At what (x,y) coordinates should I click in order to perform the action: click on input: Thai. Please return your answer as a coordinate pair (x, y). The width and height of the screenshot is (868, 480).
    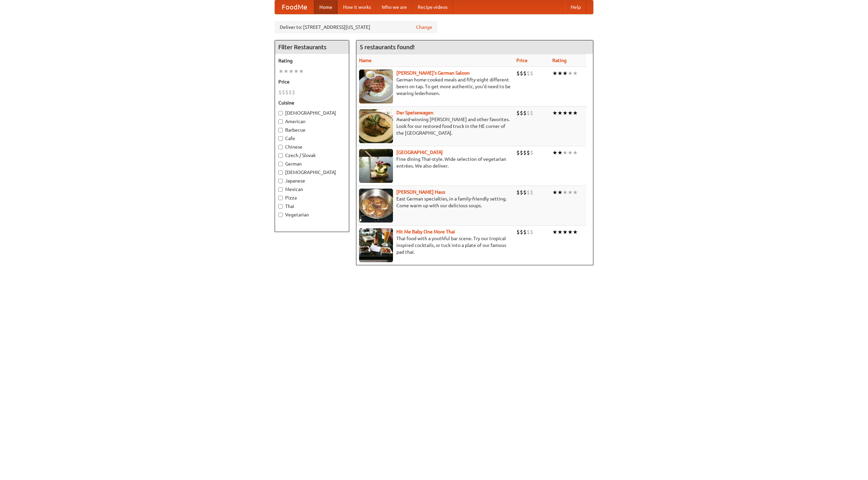
    Looking at the image, I should click on (280, 206).